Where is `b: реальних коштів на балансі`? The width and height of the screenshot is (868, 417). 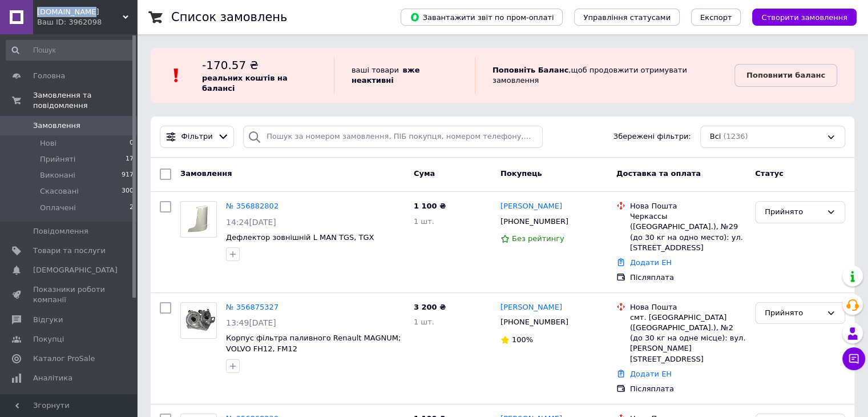 b: реальних коштів на балансі is located at coordinates (245, 83).